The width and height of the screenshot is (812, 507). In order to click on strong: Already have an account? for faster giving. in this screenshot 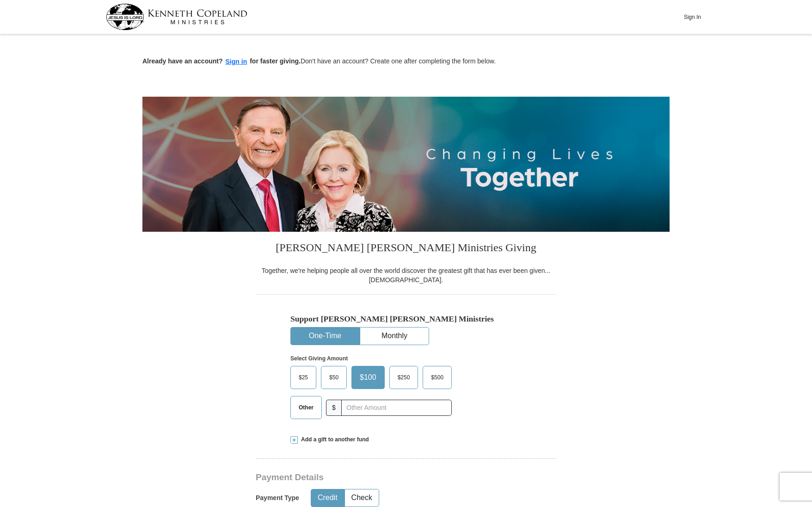, I will do `click(222, 61)`.